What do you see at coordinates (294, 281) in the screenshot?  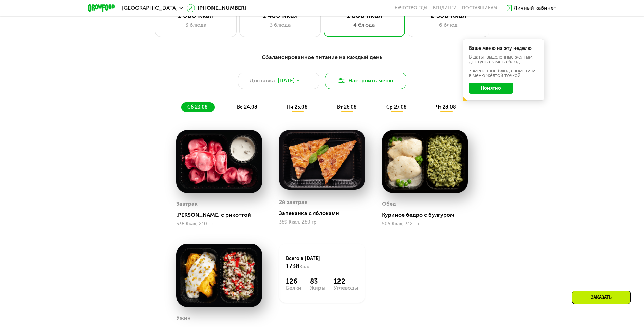 I see `div: 126` at bounding box center [294, 281].